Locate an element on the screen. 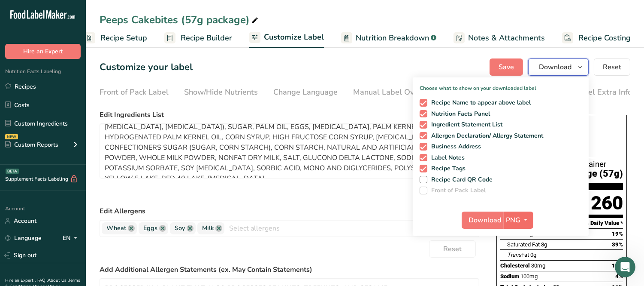  a: Recipe Builder is located at coordinates (198, 38).